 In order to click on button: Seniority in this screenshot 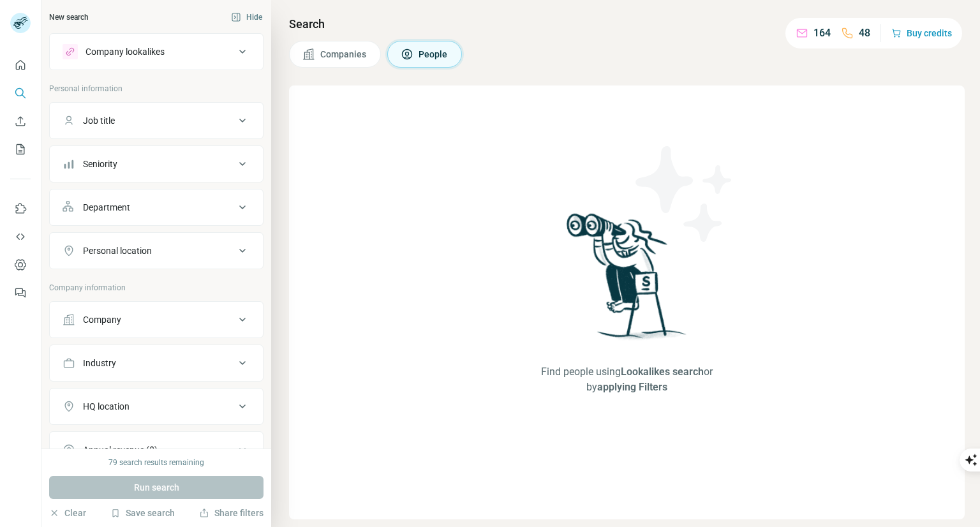, I will do `click(156, 164)`.